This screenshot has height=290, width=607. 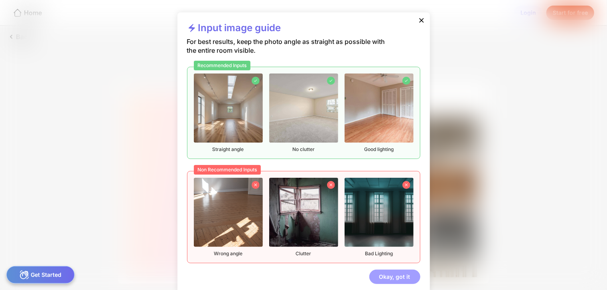 I want to click on div: Non Recommended Inputs, so click(x=227, y=170).